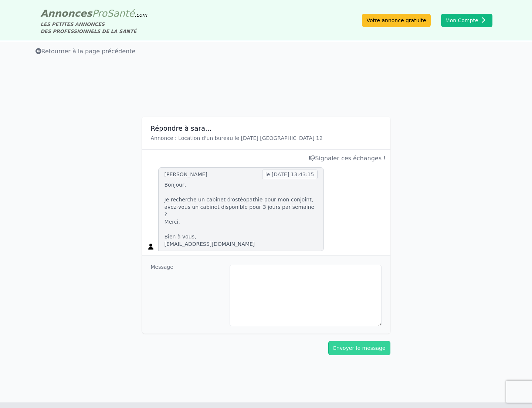 The width and height of the screenshot is (532, 408). What do you see at coordinates (141, 15) in the screenshot?
I see `span: .com` at bounding box center [141, 15].